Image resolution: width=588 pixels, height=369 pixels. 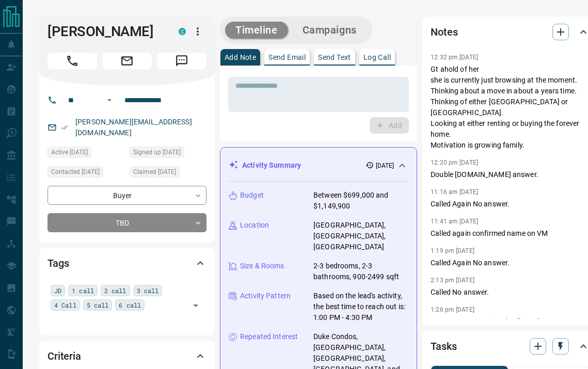 I want to click on p: Log Call, so click(x=377, y=58).